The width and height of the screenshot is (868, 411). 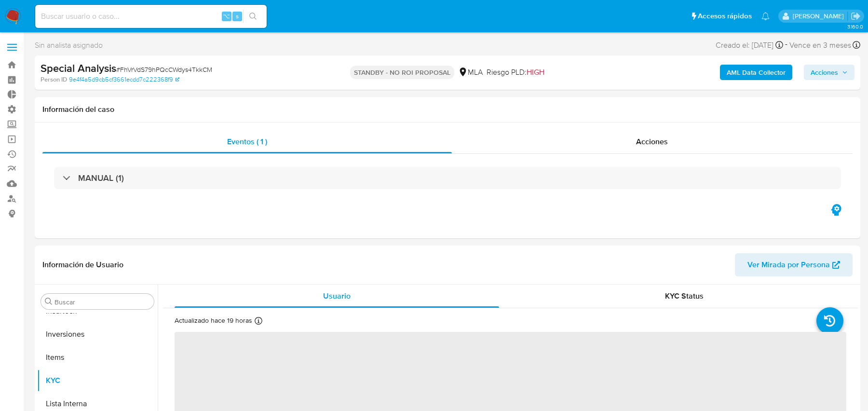 What do you see at coordinates (54, 79) in the screenshot?
I see `b: Person ID` at bounding box center [54, 79].